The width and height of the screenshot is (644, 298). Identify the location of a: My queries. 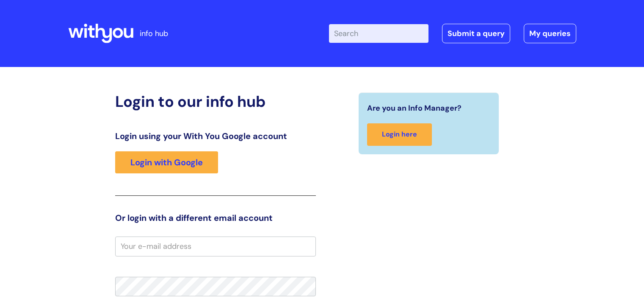
(550, 33).